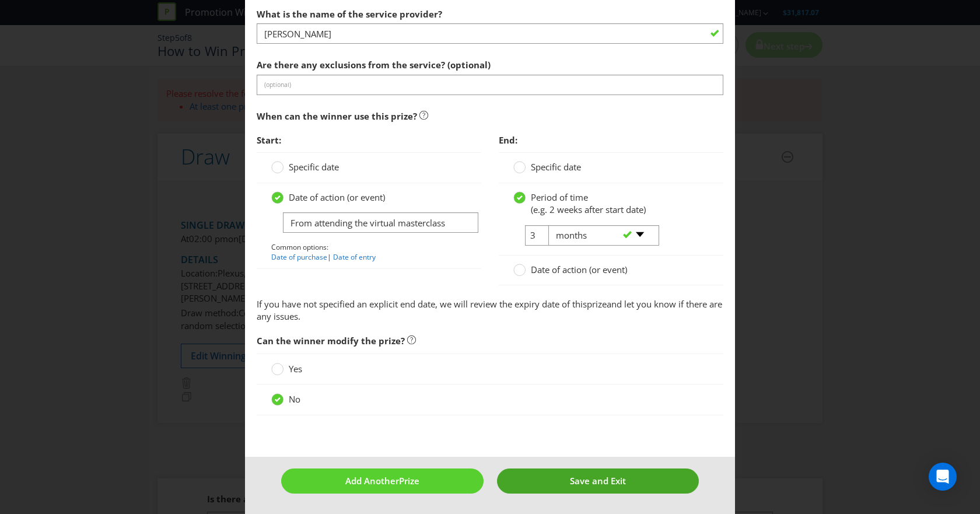 This screenshot has width=980, height=514. I want to click on input: Mercy's Garage, so click(490, 33).